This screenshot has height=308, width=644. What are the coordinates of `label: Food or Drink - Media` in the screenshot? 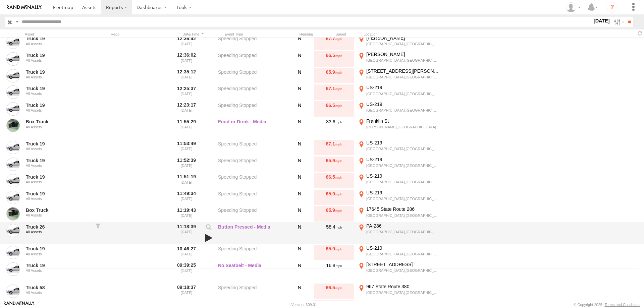 It's located at (252, 129).